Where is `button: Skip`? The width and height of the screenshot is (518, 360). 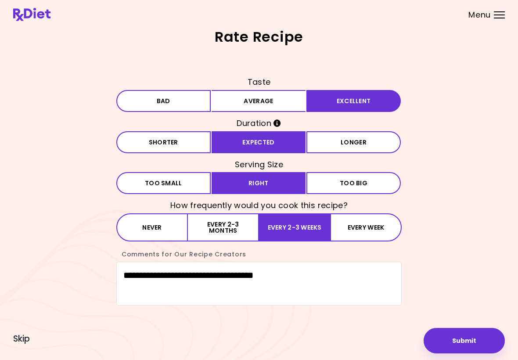 button: Skip is located at coordinates (22, 339).